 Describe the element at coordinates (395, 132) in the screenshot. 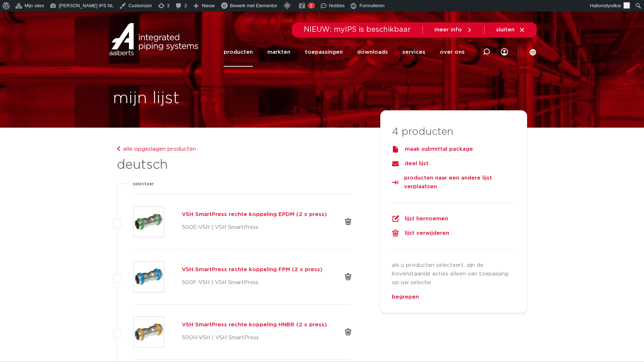

I see `span: 4` at that location.